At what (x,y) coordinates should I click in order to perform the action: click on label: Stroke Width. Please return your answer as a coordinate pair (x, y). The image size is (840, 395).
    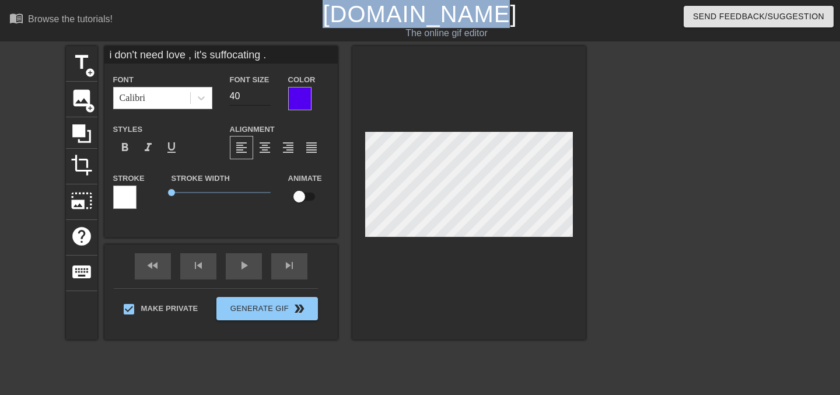
    Looking at the image, I should click on (201, 178).